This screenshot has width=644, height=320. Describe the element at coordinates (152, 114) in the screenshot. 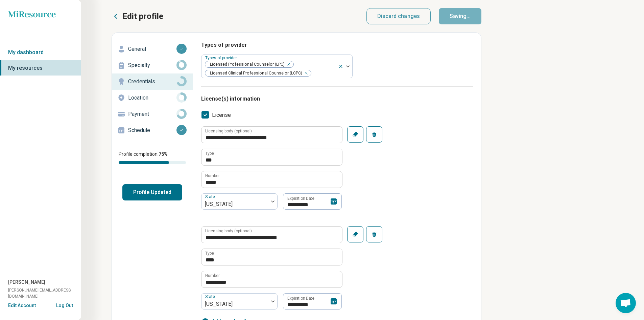

I see `p: Payment` at that location.